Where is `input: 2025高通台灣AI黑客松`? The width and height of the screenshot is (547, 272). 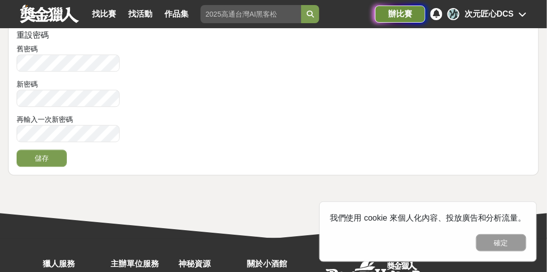
input: 2025高通台灣AI黑客松 is located at coordinates (251, 14).